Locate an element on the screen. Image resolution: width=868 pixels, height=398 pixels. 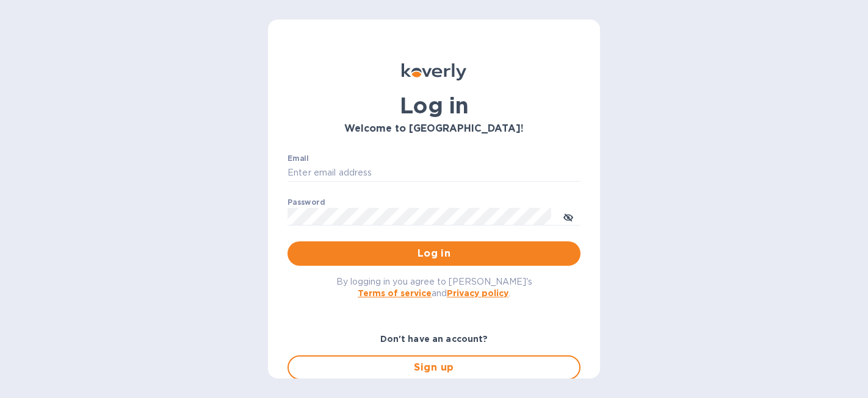
input: Enter email address is located at coordinates (434, 173).